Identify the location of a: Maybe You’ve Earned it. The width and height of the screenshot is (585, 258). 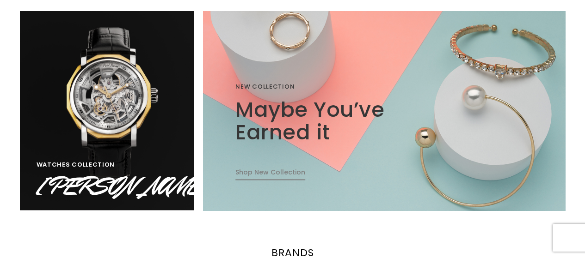
(310, 121).